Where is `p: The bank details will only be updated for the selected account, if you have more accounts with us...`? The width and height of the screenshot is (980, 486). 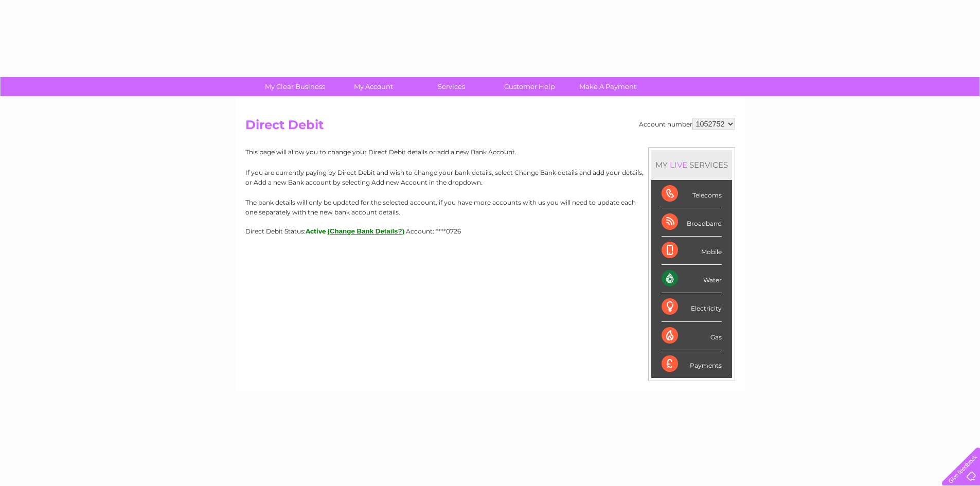 p: The bank details will only be updated for the selected account, if you have more accounts with us... is located at coordinates (490, 207).